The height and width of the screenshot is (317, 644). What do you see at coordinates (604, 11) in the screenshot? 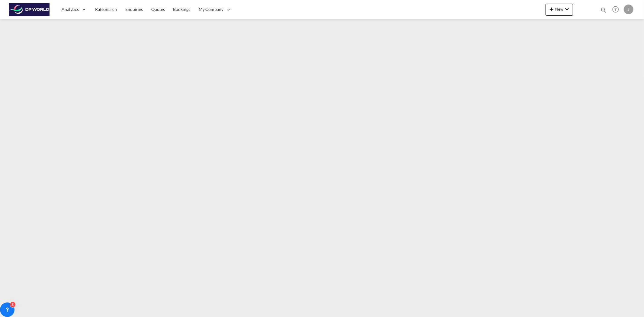
I see `div: icon-magnify` at bounding box center [604, 11].